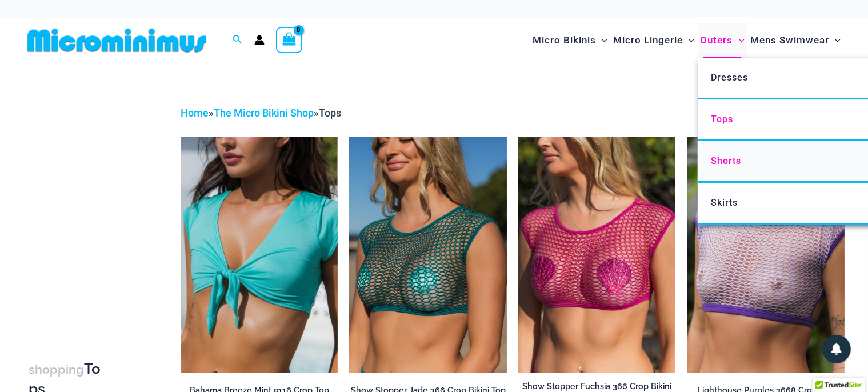 This screenshot has width=868, height=392. I want to click on span: Mens Swimwear, so click(789, 40).